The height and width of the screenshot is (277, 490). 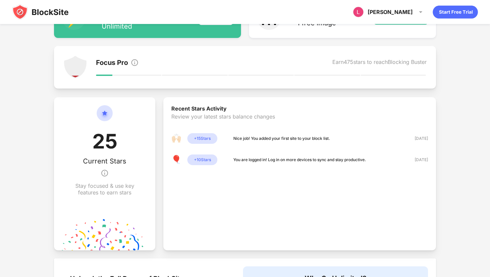 I want to click on div: Nice job! You added your first site to your block list., so click(x=282, y=139).